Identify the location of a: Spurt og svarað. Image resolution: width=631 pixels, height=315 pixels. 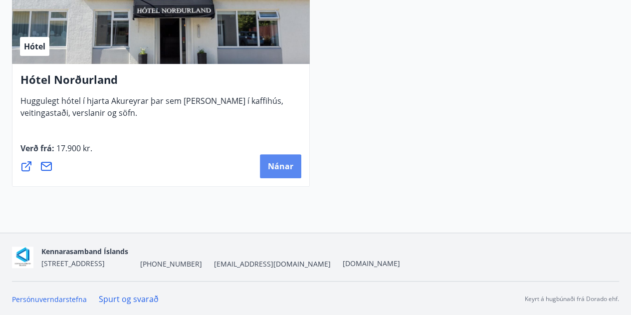
(129, 299).